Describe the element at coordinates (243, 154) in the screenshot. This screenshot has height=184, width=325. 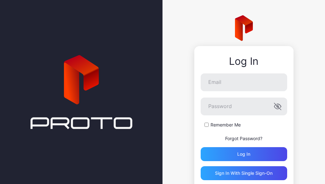
I see `div: Log in` at that location.